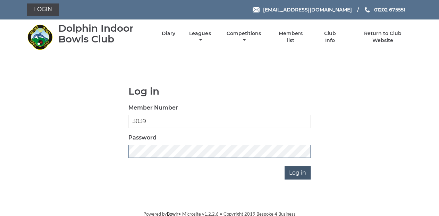  Describe the element at coordinates (330, 37) in the screenshot. I see `a: Club Info` at that location.